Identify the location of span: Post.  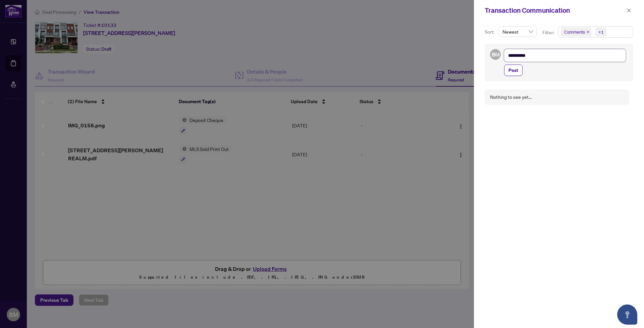
(513, 70).